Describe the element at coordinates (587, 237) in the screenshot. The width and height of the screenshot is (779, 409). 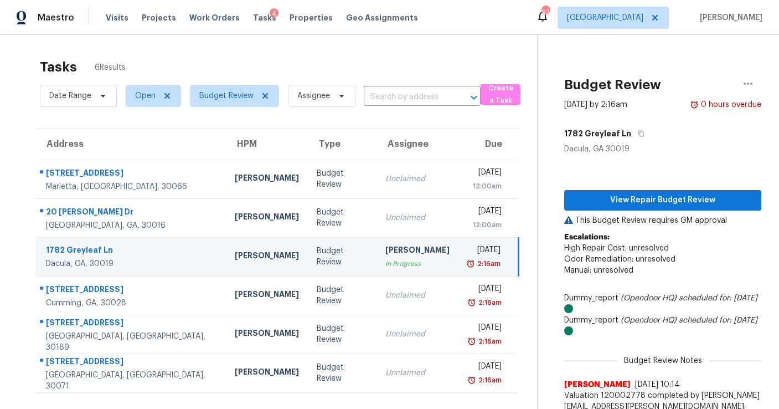
I see `b: Escalations:` at that location.